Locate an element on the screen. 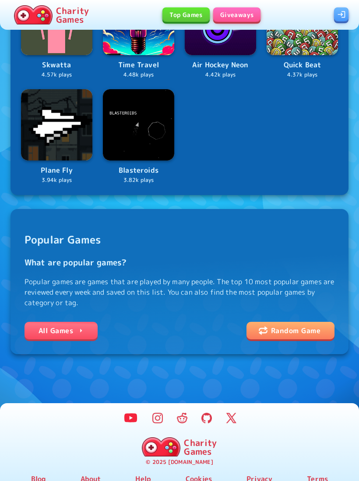 This screenshot has width=359, height=481. a: All Games is located at coordinates (61, 331).